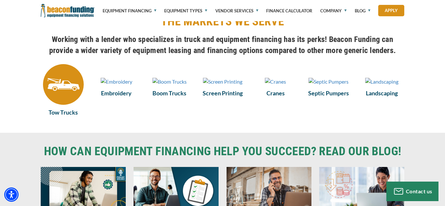 Image resolution: width=445 pixels, height=206 pixels. Describe the element at coordinates (328, 93) in the screenshot. I see `h6: Septic Pumpers` at that location.